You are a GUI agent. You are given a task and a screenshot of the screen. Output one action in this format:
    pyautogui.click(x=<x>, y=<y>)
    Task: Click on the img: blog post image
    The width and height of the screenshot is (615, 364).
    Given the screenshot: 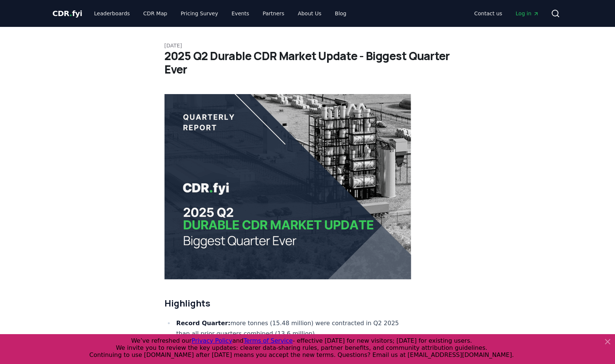 What is the action you would take?
    pyautogui.click(x=288, y=187)
    